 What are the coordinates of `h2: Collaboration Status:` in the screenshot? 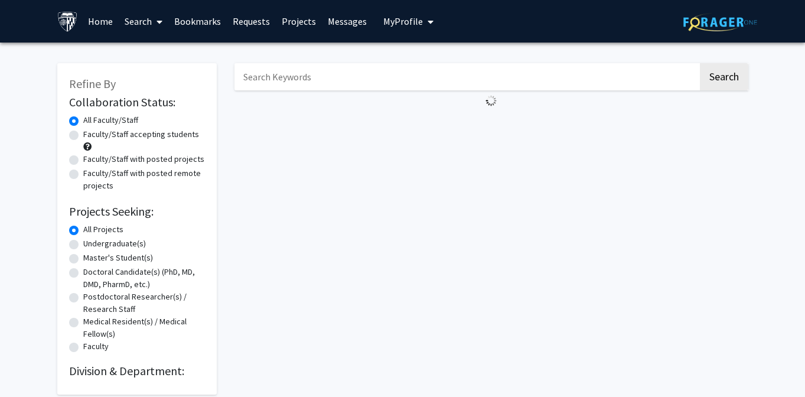 It's located at (137, 102).